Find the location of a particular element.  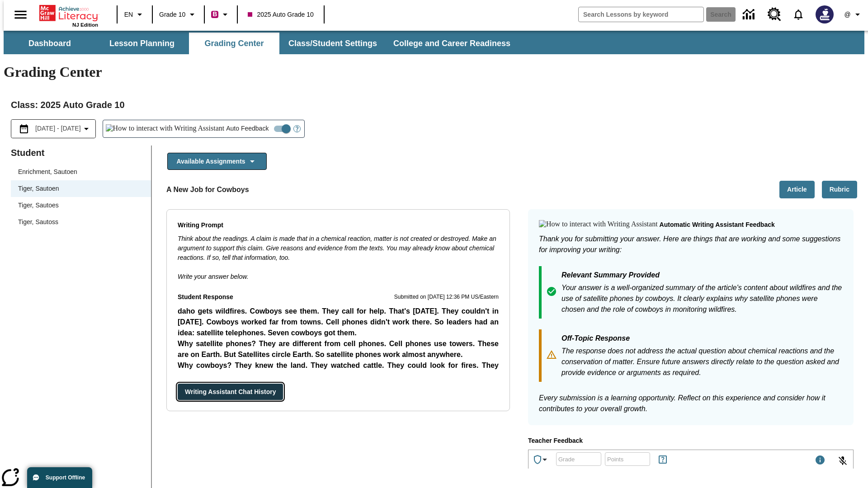

button: Grade: Grade 10, Select a grade is located at coordinates (178, 14).